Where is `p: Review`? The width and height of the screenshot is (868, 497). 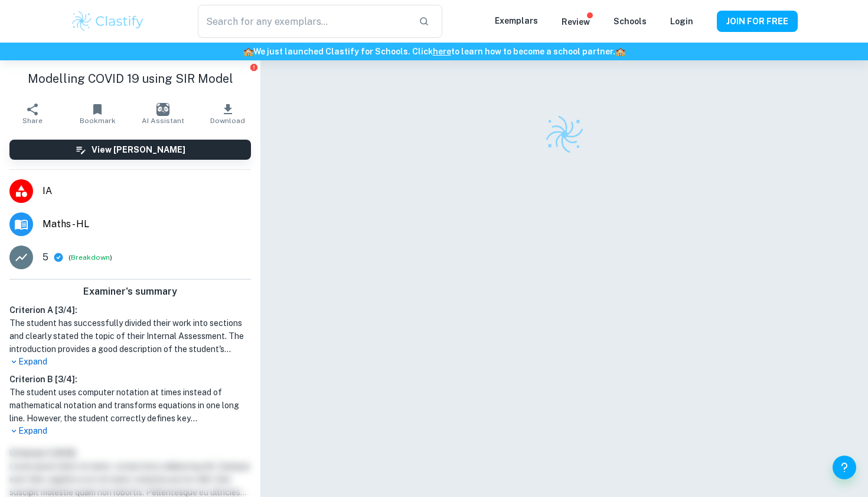 p: Review is located at coordinates (576, 22).